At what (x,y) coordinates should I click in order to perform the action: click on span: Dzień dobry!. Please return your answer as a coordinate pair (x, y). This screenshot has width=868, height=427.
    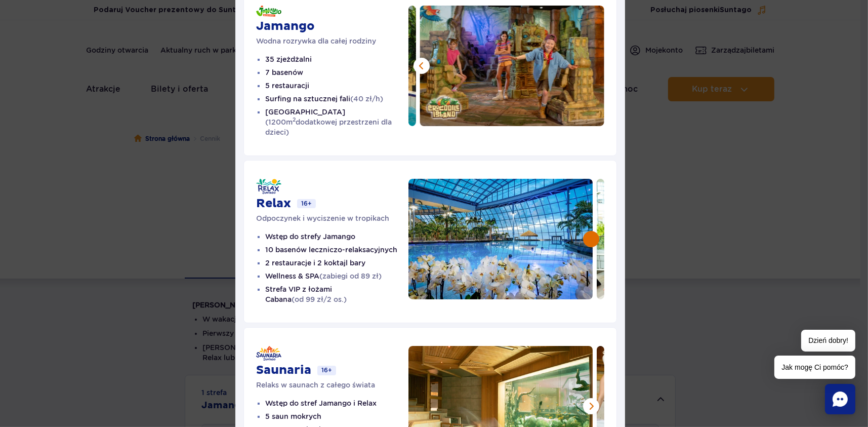
    Looking at the image, I should click on (828, 340).